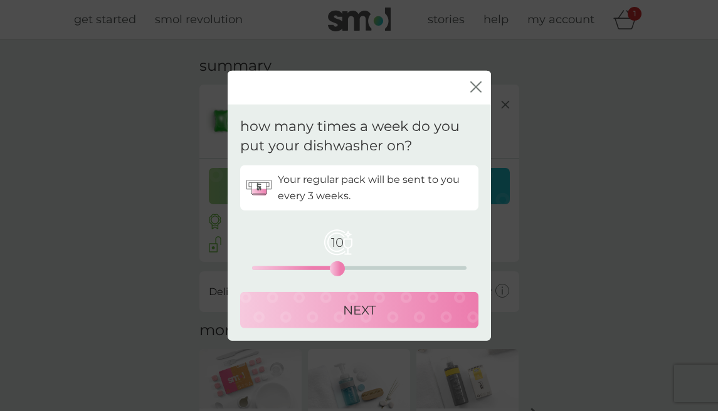 The image size is (718, 411). What do you see at coordinates (359, 310) in the screenshot?
I see `p: NEXT` at bounding box center [359, 310].